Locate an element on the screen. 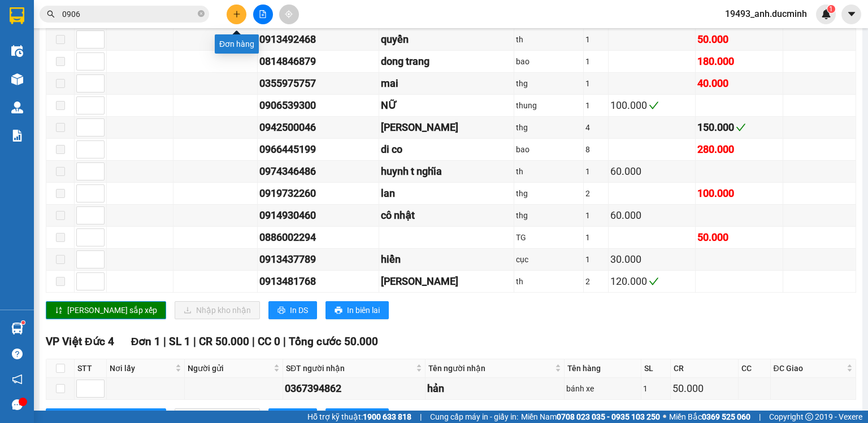 The width and height of the screenshot is (868, 423). div: quyền is located at coordinates (446, 39).